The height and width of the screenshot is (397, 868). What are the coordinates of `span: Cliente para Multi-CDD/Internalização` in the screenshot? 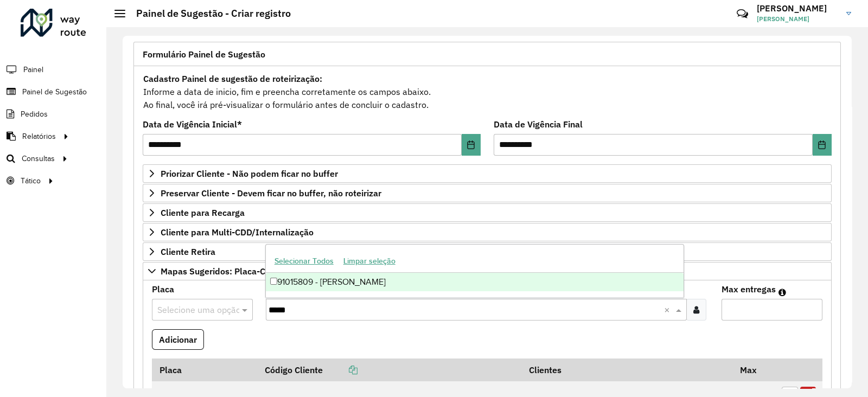 It's located at (237, 232).